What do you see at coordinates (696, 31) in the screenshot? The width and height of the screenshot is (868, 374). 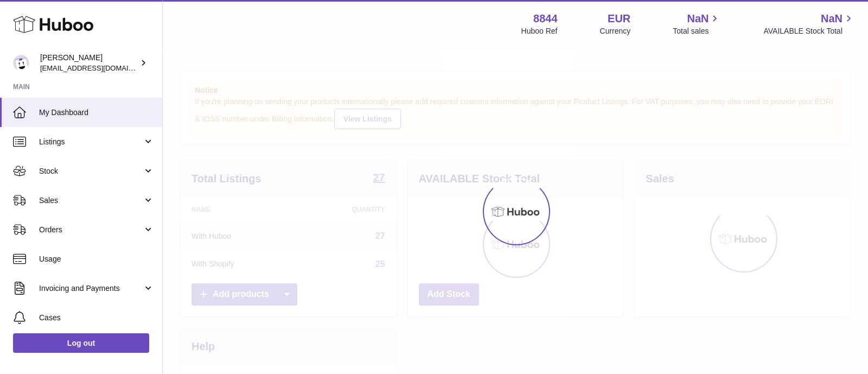 I see `span: Total sales` at bounding box center [696, 31].